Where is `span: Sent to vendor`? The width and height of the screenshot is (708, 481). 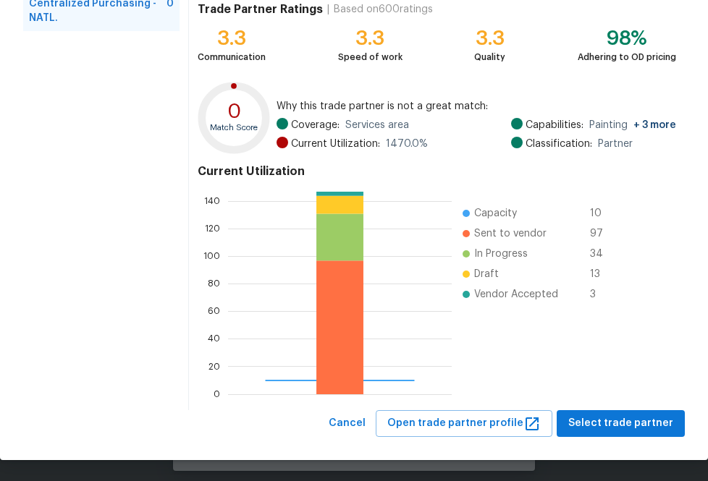
span: Sent to vendor is located at coordinates (510, 234).